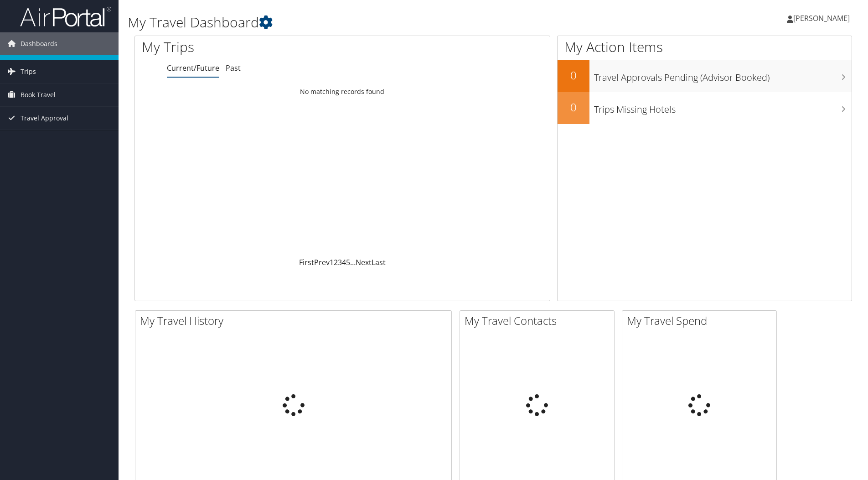 The height and width of the screenshot is (480, 868). What do you see at coordinates (723, 107) in the screenshot?
I see `h3: Trips Missing Hotels` at bounding box center [723, 107].